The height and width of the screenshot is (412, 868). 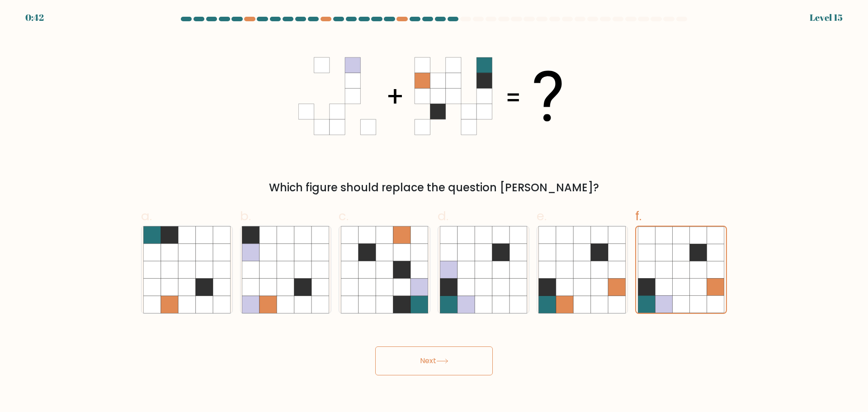 What do you see at coordinates (542, 216) in the screenshot?
I see `span: e.` at bounding box center [542, 216].